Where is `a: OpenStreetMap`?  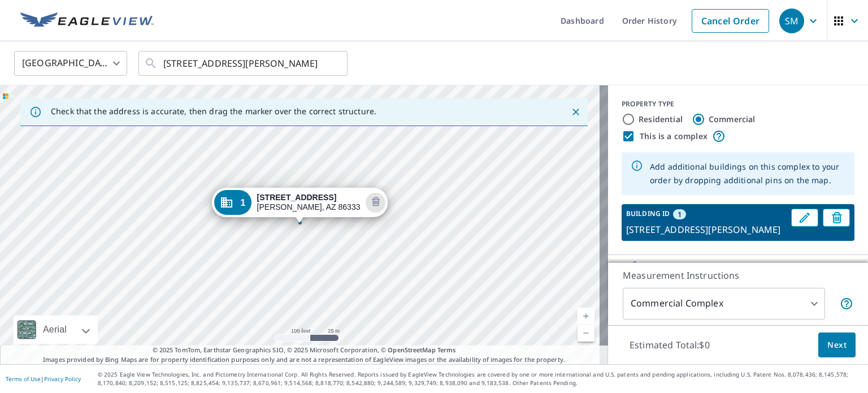 a: OpenStreetMap is located at coordinates (411, 350).